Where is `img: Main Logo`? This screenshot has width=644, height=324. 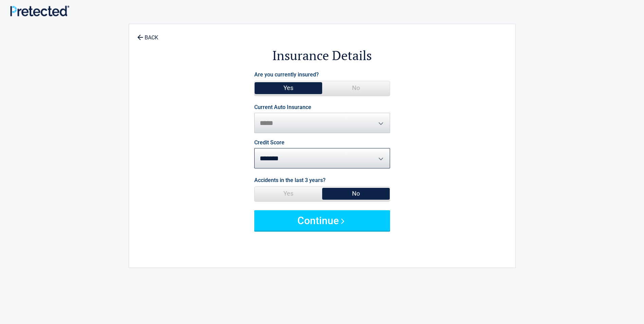
img: Main Logo is located at coordinates (40, 11).